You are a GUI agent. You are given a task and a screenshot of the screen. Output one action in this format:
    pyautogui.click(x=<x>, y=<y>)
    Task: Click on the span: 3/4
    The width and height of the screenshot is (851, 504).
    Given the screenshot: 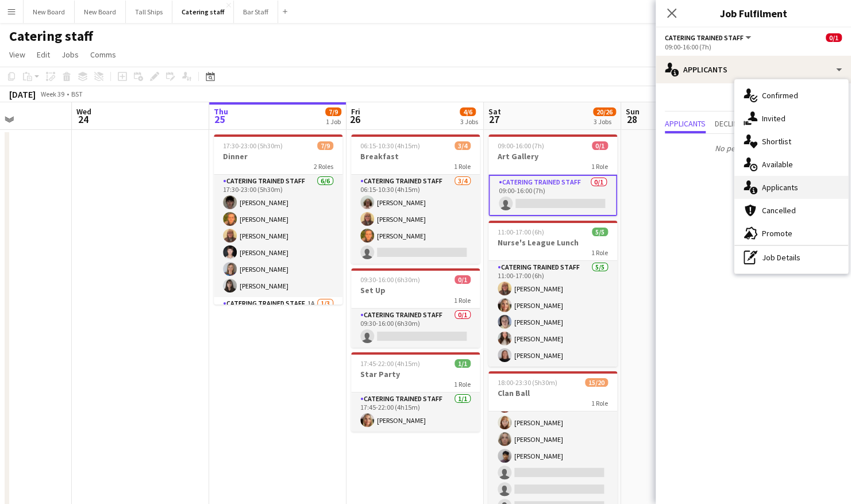 What is the action you would take?
    pyautogui.click(x=463, y=145)
    